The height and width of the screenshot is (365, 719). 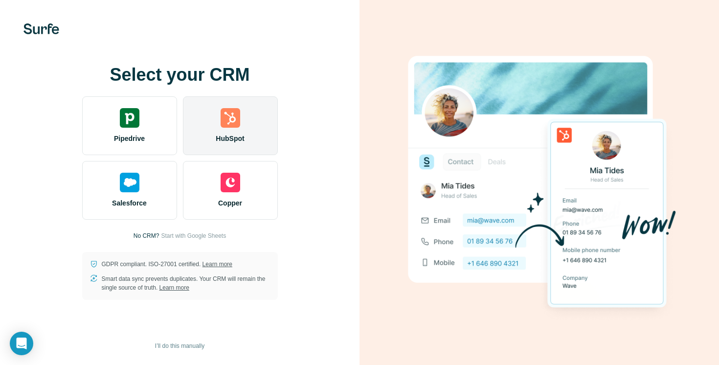 What do you see at coordinates (186, 283) in the screenshot?
I see `p: Smart data sync prevents duplicates. Your CRM will remain the single source of truth.` at bounding box center [186, 283].